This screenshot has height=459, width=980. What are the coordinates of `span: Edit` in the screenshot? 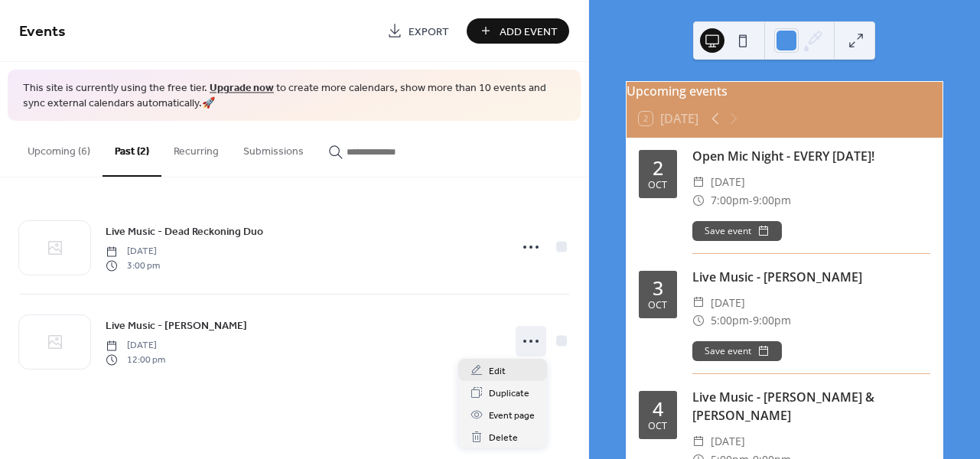 It's located at (497, 371).